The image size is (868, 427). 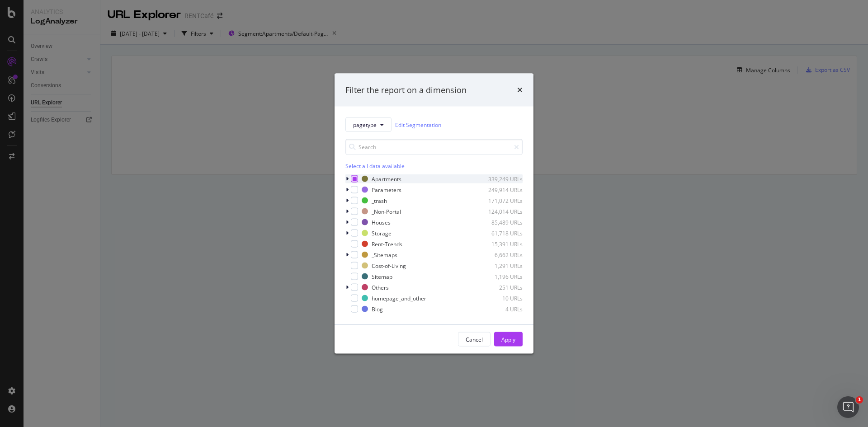 What do you see at coordinates (364, 125) in the screenshot?
I see `span: pagetype` at bounding box center [364, 125].